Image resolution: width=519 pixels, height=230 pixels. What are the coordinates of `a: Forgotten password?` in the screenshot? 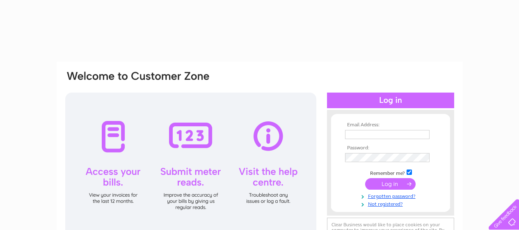 It's located at (392, 195).